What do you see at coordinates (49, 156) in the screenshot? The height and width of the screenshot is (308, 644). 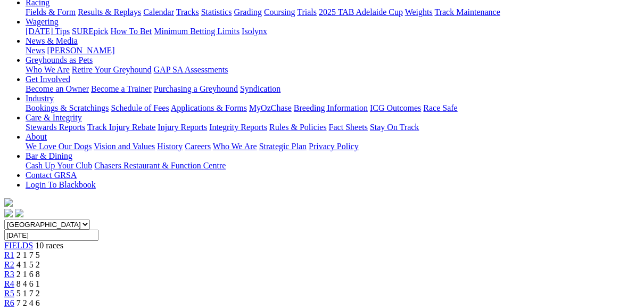 I see `a: Bar & Dining` at bounding box center [49, 156].